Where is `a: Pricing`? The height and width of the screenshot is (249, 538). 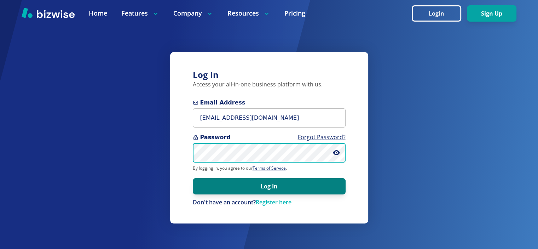 a: Pricing is located at coordinates (295, 13).